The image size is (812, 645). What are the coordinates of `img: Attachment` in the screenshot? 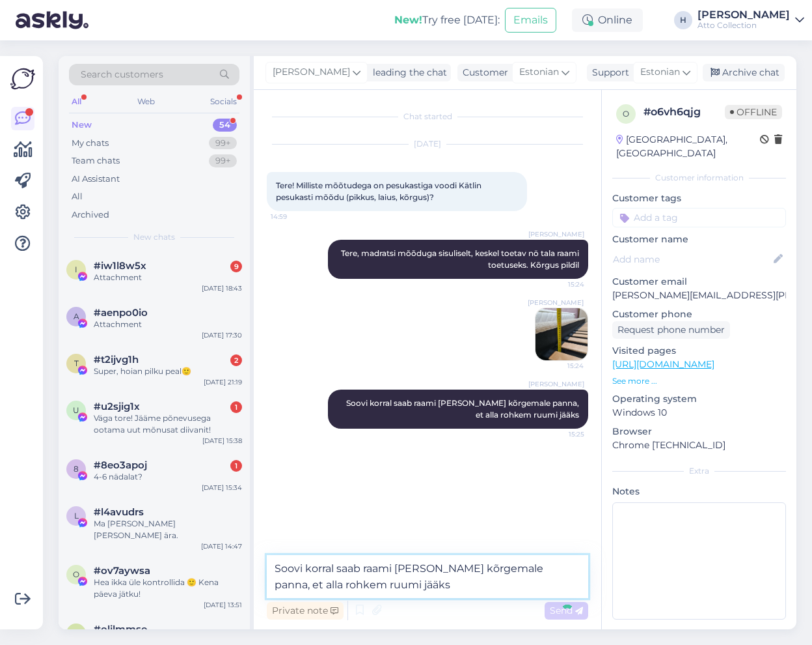 It's located at (562, 334).